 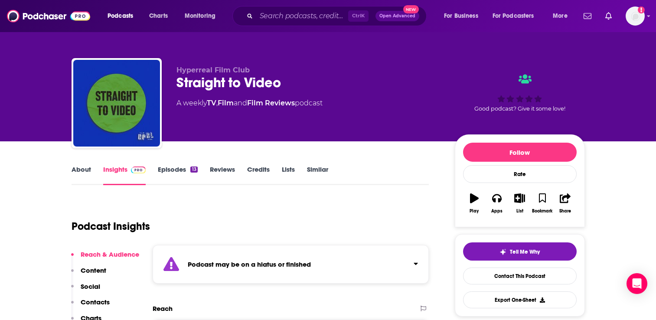 What do you see at coordinates (636, 16) in the screenshot?
I see `span: Logged in as BenLaurro` at bounding box center [636, 16].